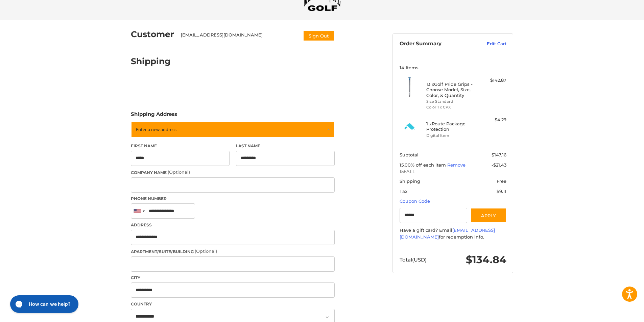 Image resolution: width=644 pixels, height=322 pixels. What do you see at coordinates (232, 225) in the screenshot?
I see `label: Address` at bounding box center [232, 225].